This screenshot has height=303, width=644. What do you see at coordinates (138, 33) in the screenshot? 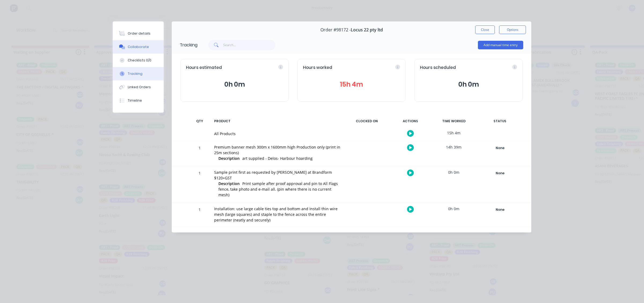
I see `button: Order details` at bounding box center [138, 33].